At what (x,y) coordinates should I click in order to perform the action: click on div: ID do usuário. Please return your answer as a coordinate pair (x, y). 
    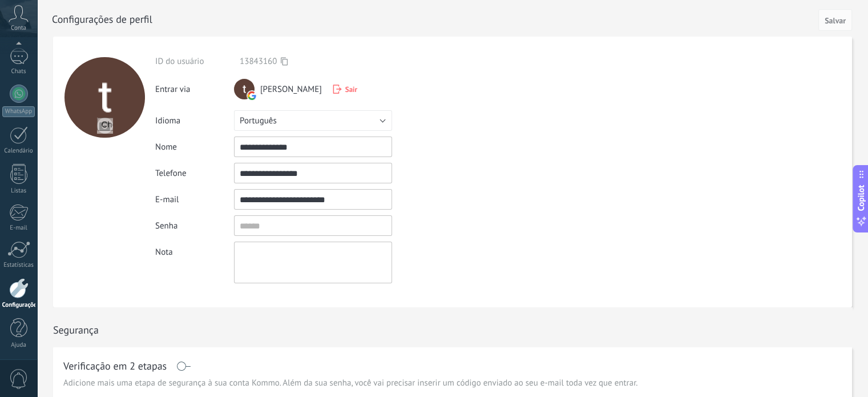
    Looking at the image, I should click on (195, 61).